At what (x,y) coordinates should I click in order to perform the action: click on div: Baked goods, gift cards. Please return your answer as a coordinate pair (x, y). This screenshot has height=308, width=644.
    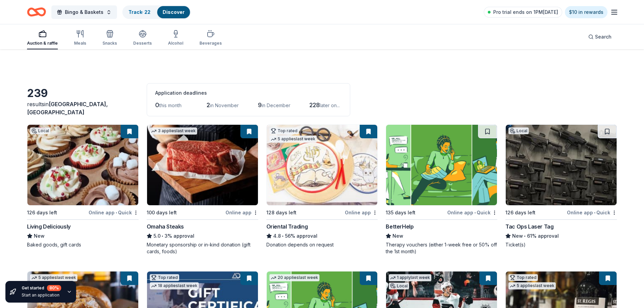
    Looking at the image, I should click on (83, 245).